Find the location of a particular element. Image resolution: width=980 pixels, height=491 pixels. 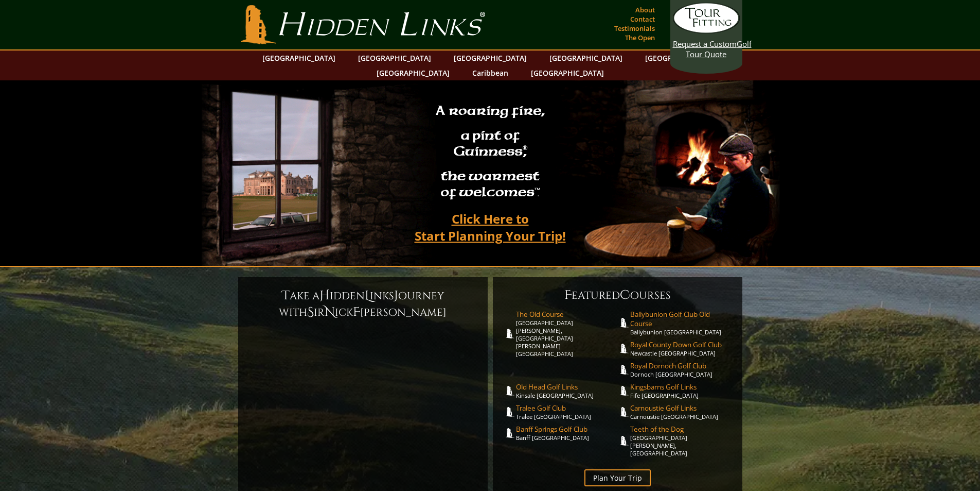

span: Banff Springs Golf Club is located at coordinates (567, 429).